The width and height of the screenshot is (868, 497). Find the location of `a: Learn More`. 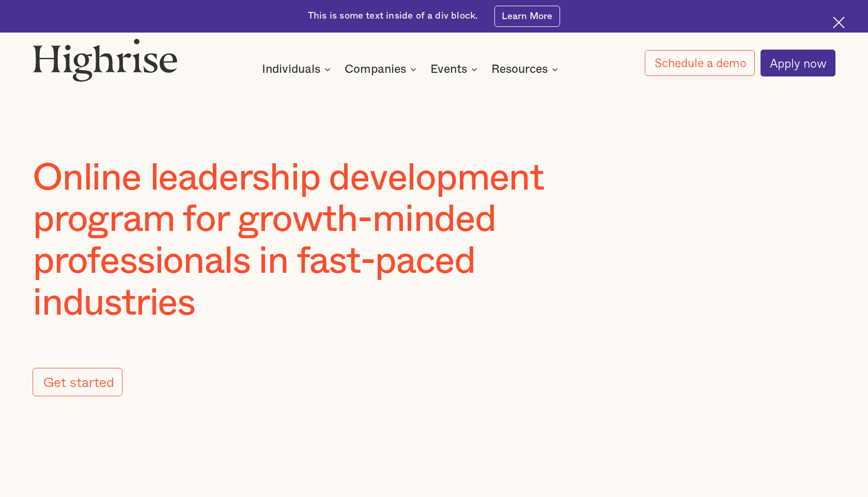

a: Learn More is located at coordinates (527, 16).